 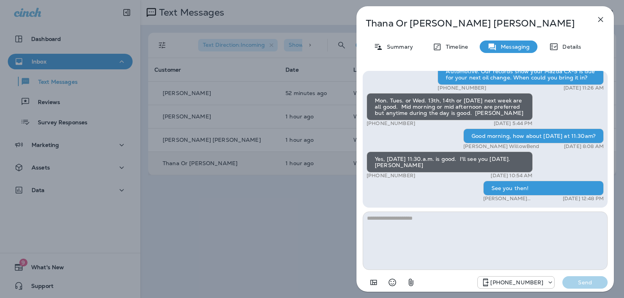 What do you see at coordinates (543, 188) in the screenshot?
I see `div: See you then!` at bounding box center [543, 188].